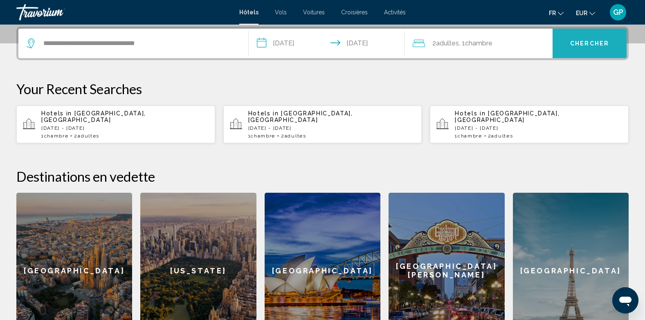 This screenshot has height=320, width=645. What do you see at coordinates (314, 12) in the screenshot?
I see `a: Voitures` at bounding box center [314, 12].